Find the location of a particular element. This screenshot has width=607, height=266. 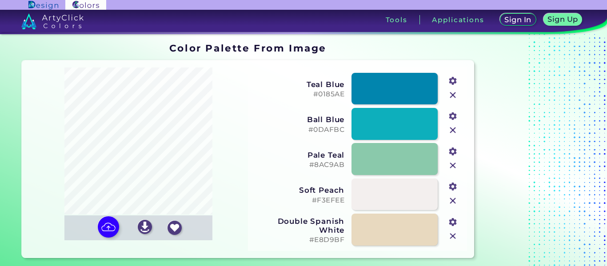

h3: Teal Blue is located at coordinates (299, 84).